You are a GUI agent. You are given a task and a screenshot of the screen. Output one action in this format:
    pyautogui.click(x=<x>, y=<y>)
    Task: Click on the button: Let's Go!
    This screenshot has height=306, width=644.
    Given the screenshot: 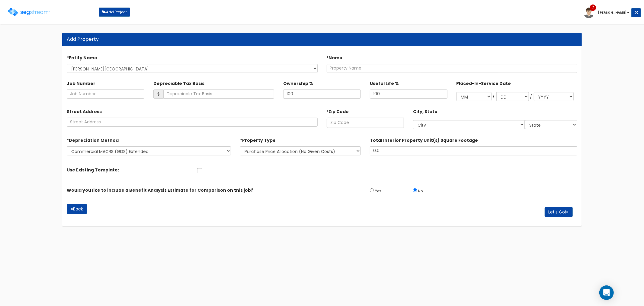 What is the action you would take?
    pyautogui.click(x=559, y=212)
    